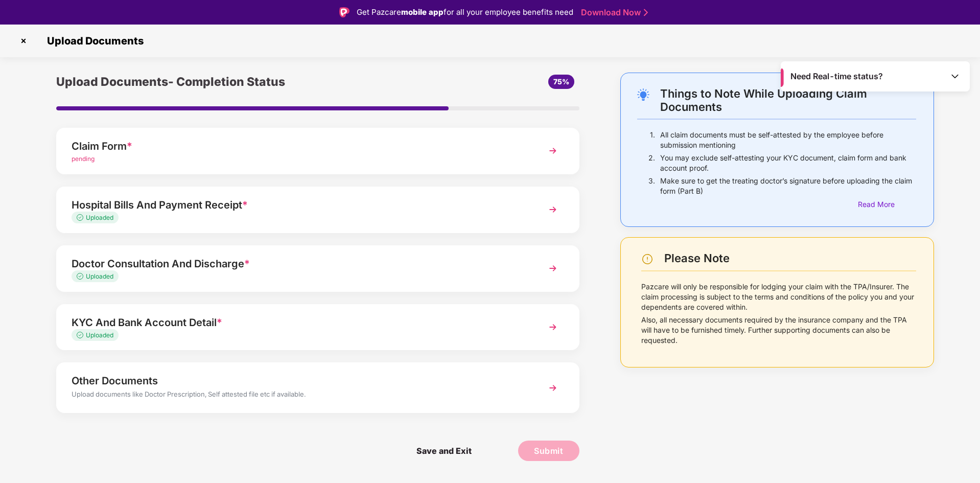  What do you see at coordinates (231, 82) in the screenshot?
I see `div: Upload Documents- Completion Status` at bounding box center [231, 82].